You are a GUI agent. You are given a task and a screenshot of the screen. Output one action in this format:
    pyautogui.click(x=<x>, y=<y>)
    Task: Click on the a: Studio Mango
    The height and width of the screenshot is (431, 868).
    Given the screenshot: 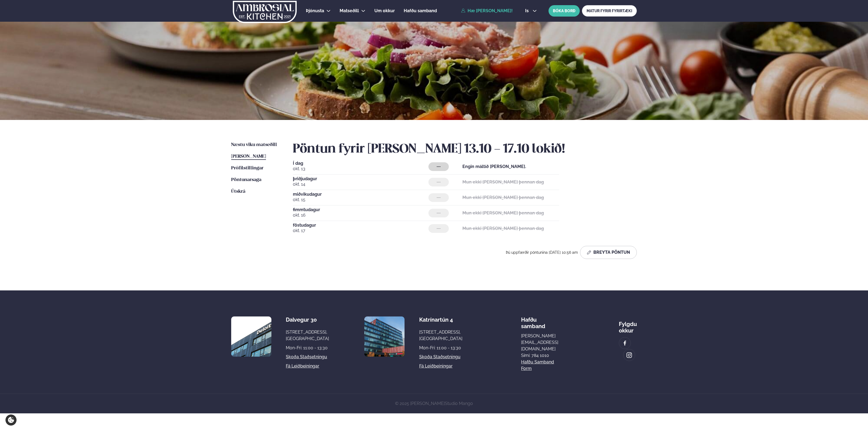 What is the action you would take?
    pyautogui.click(x=459, y=404)
    